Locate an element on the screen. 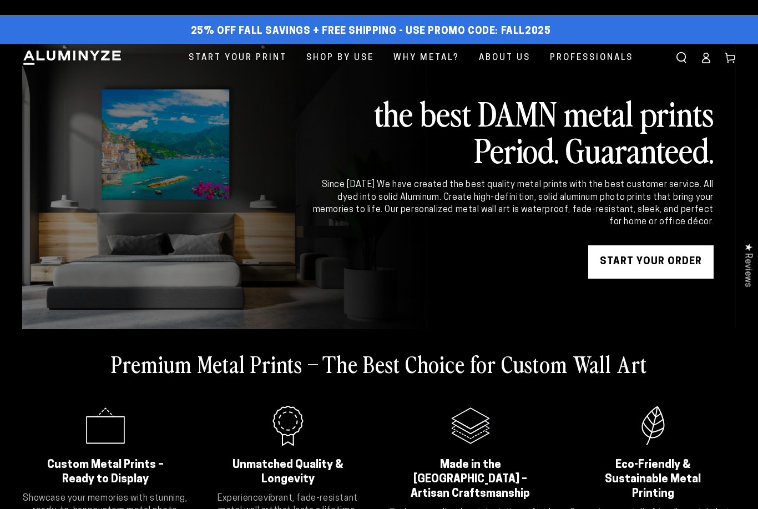 Image resolution: width=758 pixels, height=509 pixels. span: Shop By Use is located at coordinates (340, 58).